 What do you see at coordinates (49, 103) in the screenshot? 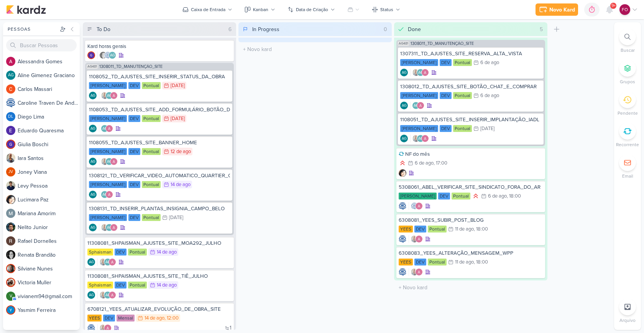
I see `div: C a r o l i n e T r a v e n D e A n d r a d e` at bounding box center [49, 103].